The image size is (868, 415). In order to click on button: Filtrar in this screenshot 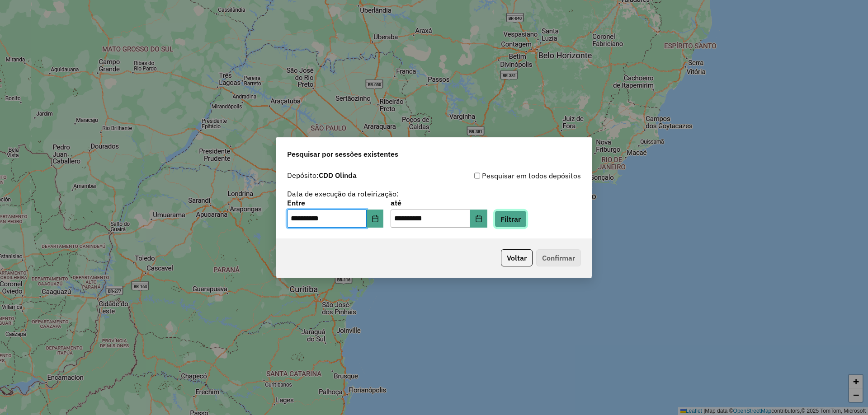, I will do `click(510, 219)`.